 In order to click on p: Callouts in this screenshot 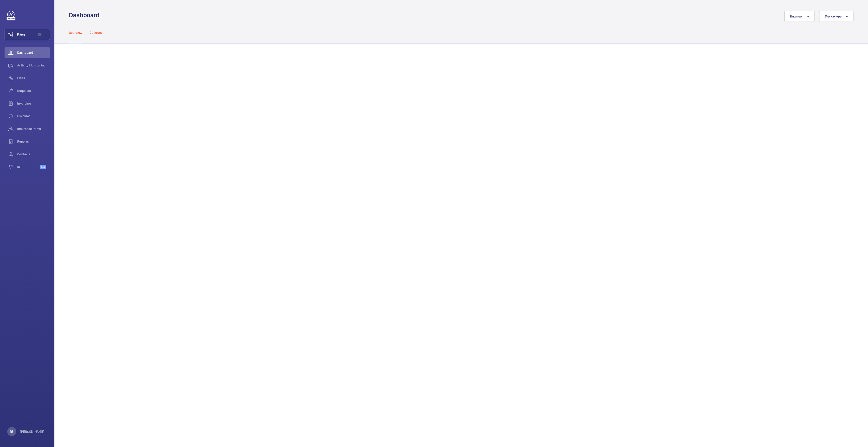, I will do `click(96, 33)`.